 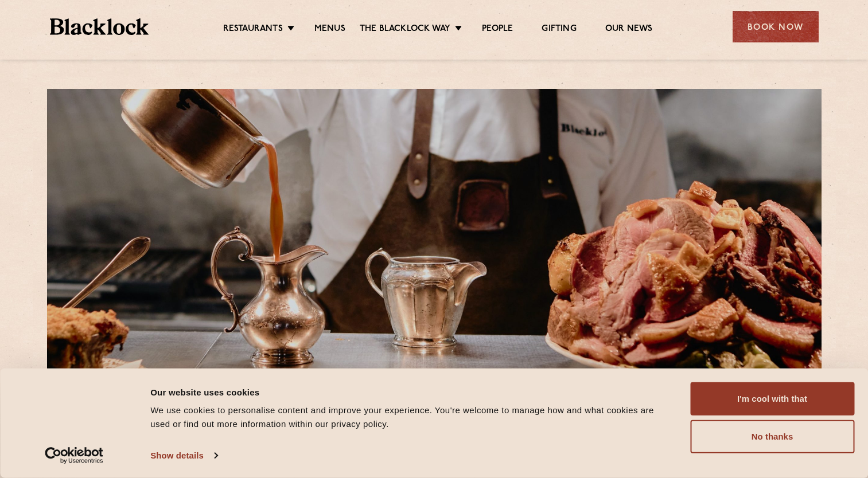 I want to click on a: Show details, so click(x=184, y=456).